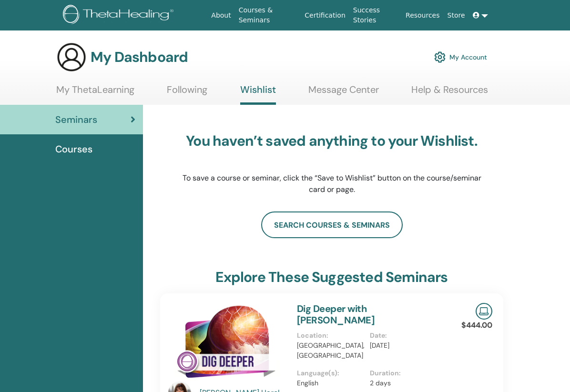  I want to click on img: Live Online Seminar, so click(484, 311).